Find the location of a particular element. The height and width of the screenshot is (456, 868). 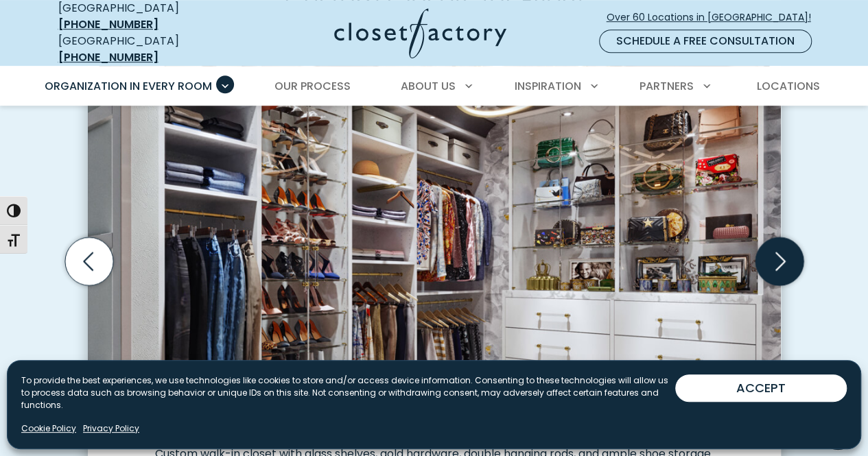

span: About Us is located at coordinates (428, 86).